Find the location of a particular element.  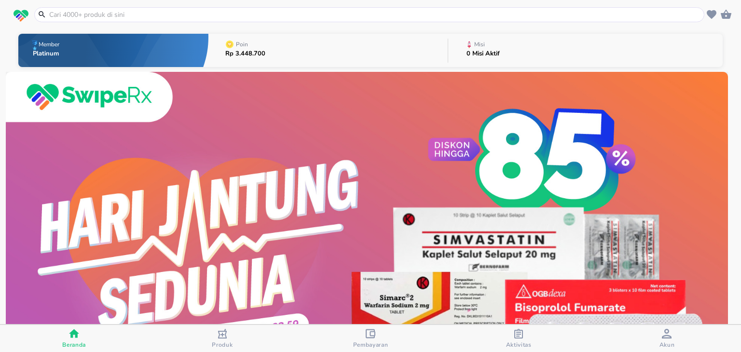

input: Cari 4000+ produk di sini is located at coordinates (375, 14).